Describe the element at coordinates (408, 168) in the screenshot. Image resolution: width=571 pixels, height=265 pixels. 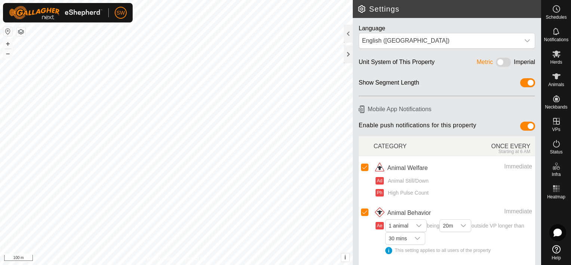
I see `span: Animal Welfare` at that location.